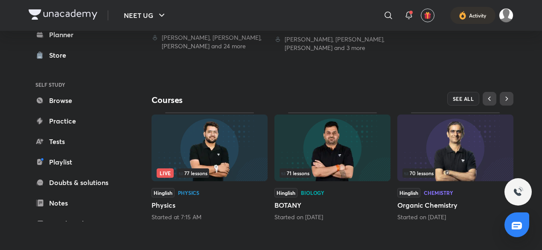 Image resolution: width=542 pixels, height=250 pixels. Describe the element at coordinates (63, 15) in the screenshot. I see `img: Company Logo` at that location.